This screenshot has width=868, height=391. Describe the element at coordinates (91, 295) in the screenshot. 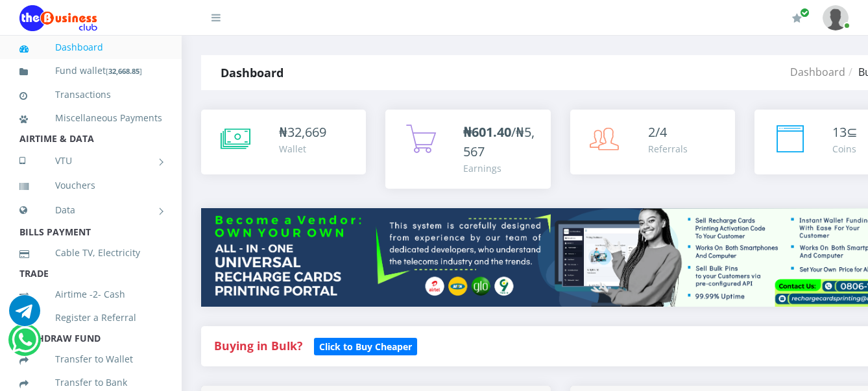

I see `a: Airtime -2- Cash` at that location.